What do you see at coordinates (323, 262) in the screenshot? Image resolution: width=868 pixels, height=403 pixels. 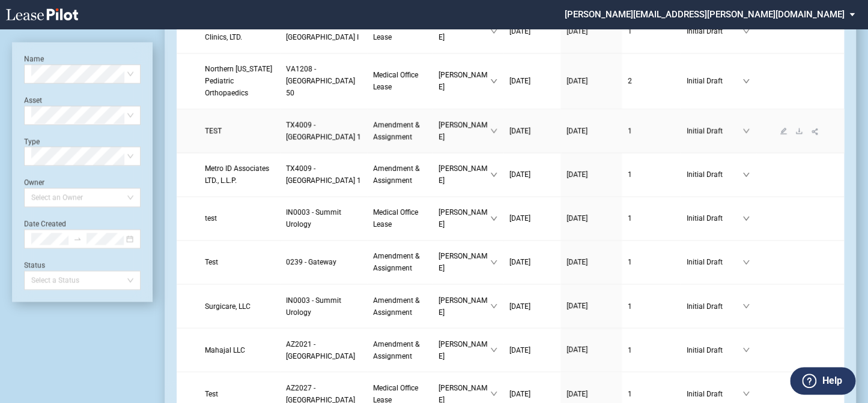 I see `a: 0239 - Gateway` at bounding box center [323, 262].